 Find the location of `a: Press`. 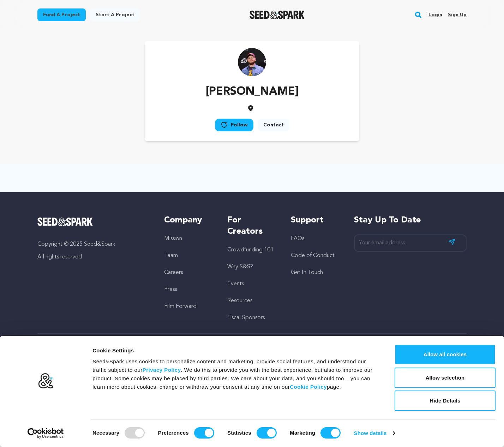

a: Press is located at coordinates (171, 289).